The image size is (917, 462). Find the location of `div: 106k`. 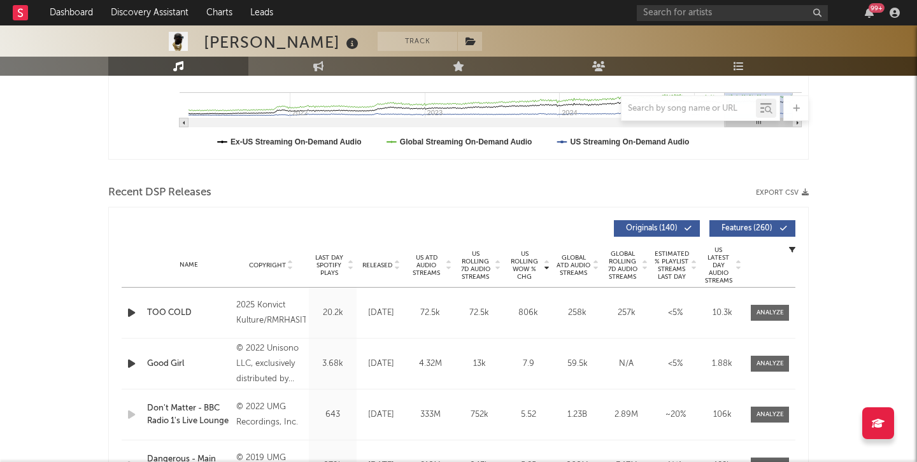

div: 106k is located at coordinates (722, 415).